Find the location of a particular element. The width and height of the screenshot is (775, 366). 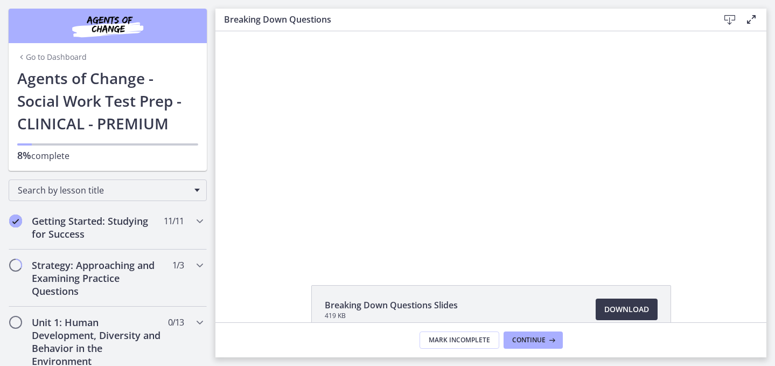

div: Search by lesson title is located at coordinates (108, 190).